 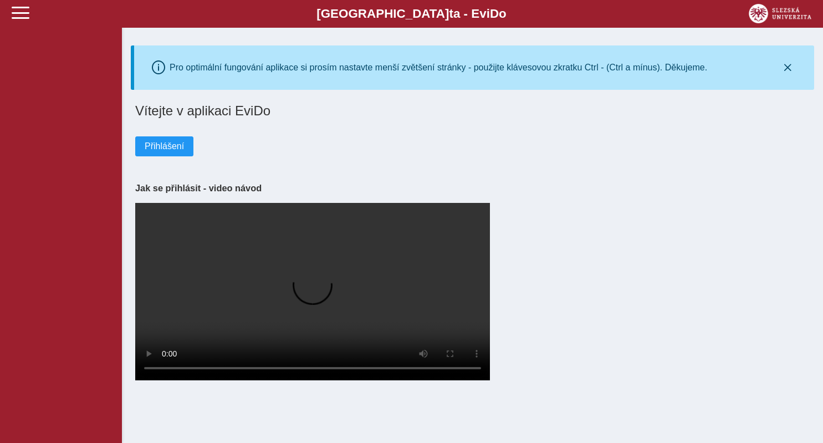 I want to click on img: logo_web_su.png, so click(x=779, y=13).